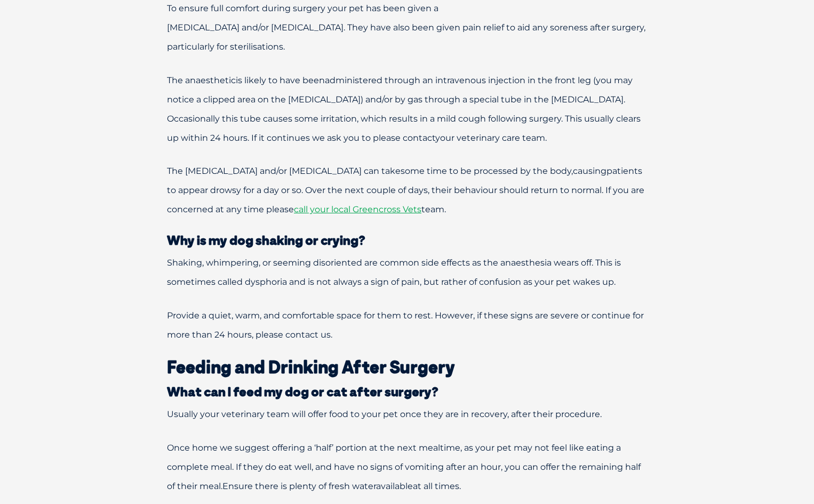 Image resolution: width=814 pixels, height=504 pixels. I want to click on span: team., so click(434, 209).